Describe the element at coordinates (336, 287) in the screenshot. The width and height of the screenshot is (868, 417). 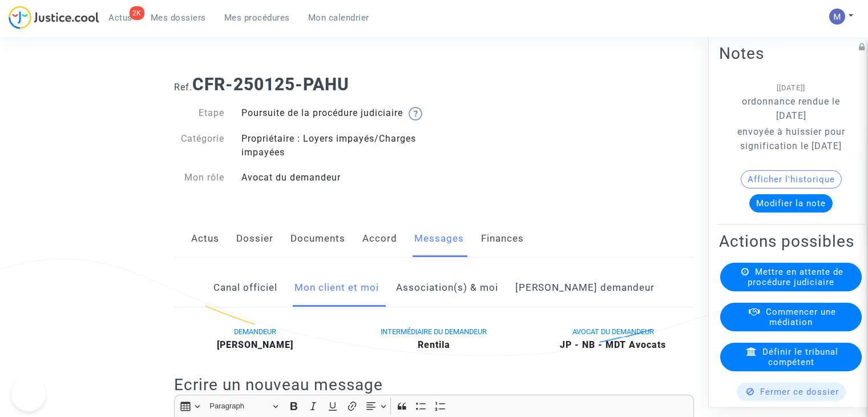
I see `a: Mon client et moi` at that location.